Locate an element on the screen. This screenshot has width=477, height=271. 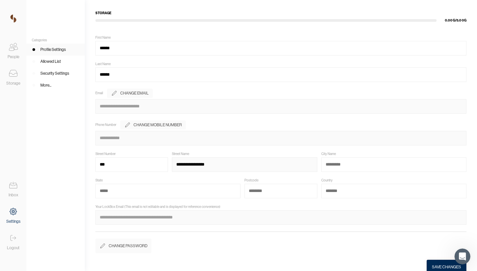
div: Change Password is located at coordinates (128, 246).